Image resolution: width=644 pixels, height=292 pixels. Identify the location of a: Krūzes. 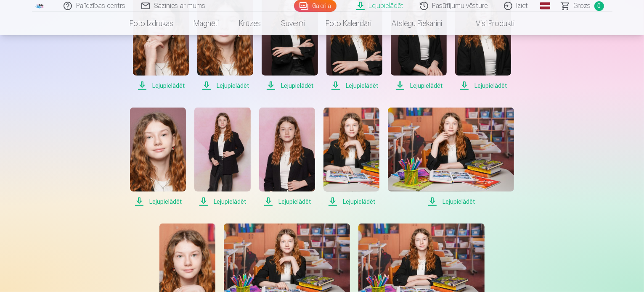
(250, 23).